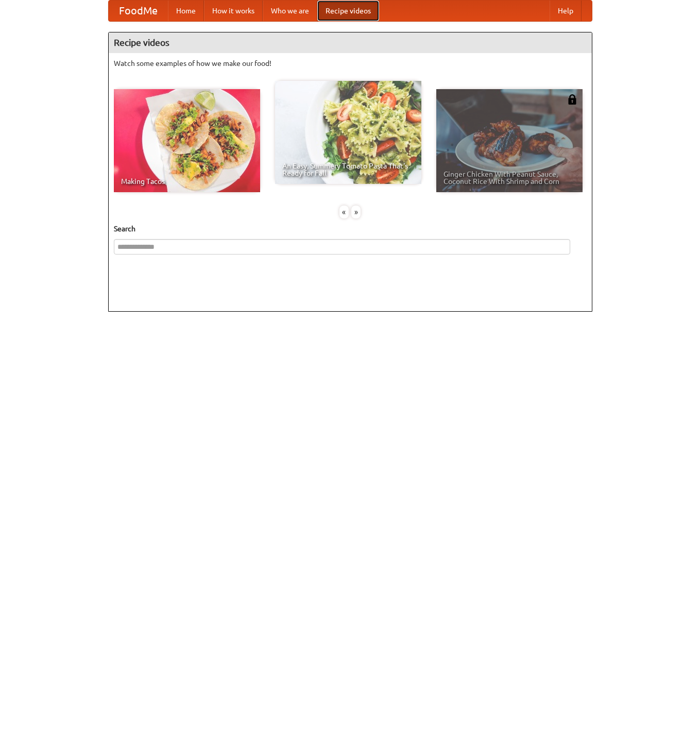  Describe the element at coordinates (186, 10) in the screenshot. I see `a: Home` at that location.